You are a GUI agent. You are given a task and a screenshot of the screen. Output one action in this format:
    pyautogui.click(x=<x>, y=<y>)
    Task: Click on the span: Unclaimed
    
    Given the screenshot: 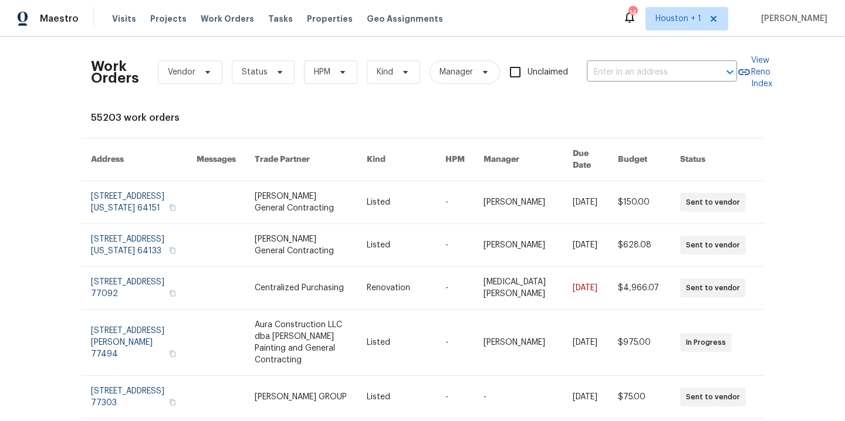 What is the action you would take?
    pyautogui.click(x=547, y=72)
    